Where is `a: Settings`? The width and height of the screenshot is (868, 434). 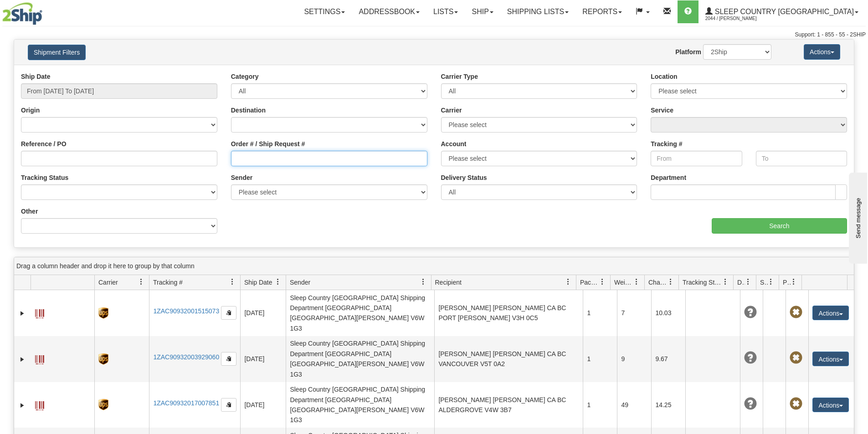
a: Settings is located at coordinates (324, 12).